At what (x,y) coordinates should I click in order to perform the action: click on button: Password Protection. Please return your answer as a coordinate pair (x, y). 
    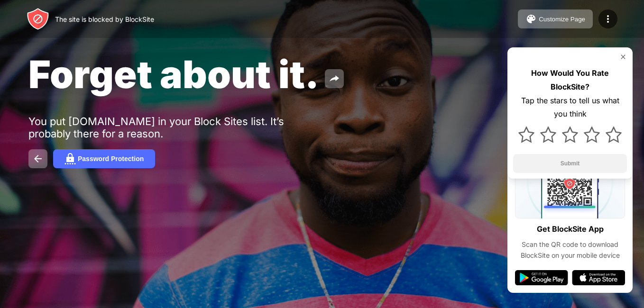
    Looking at the image, I should click on (104, 158).